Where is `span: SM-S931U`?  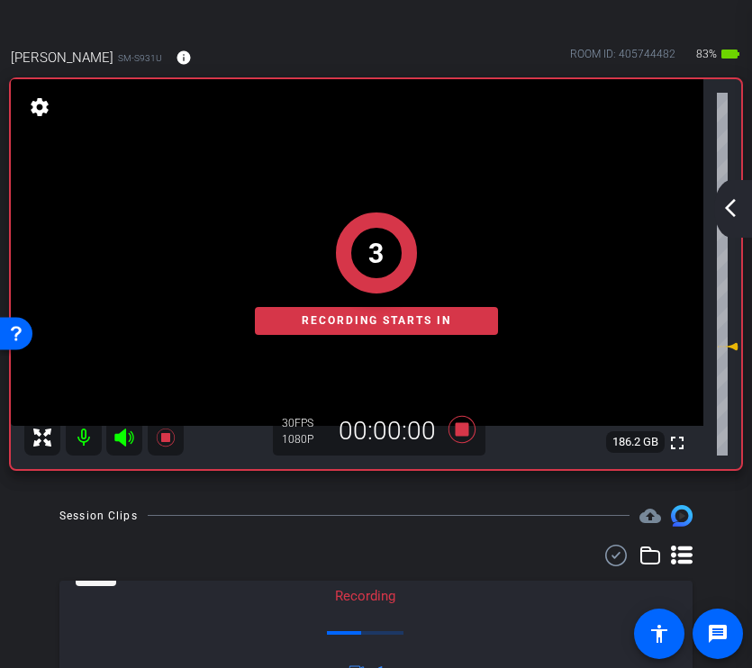 span: SM-S931U is located at coordinates (140, 58).